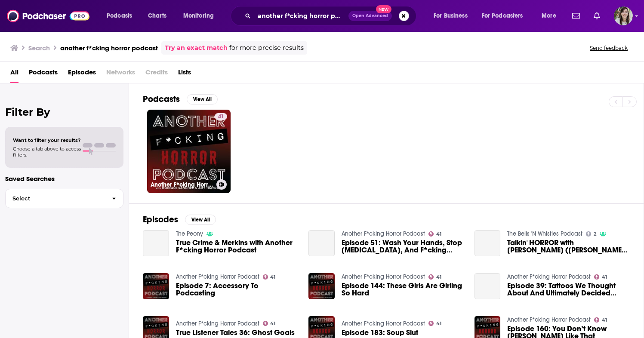 Image resolution: width=644 pixels, height=338 pixels. Describe the element at coordinates (237, 246) in the screenshot. I see `span: True Crime & Merkins with Another F*cking Horror Podcast` at that location.